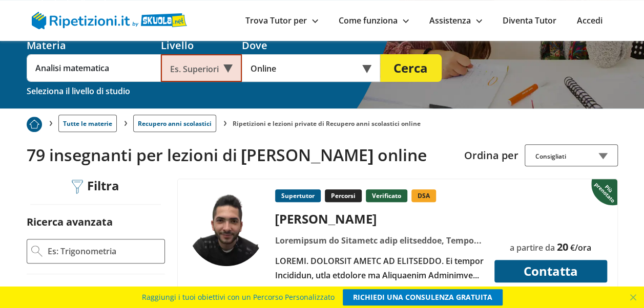 This screenshot has height=308, width=644. I want to click on label: Ricerca avanzata, so click(70, 221).